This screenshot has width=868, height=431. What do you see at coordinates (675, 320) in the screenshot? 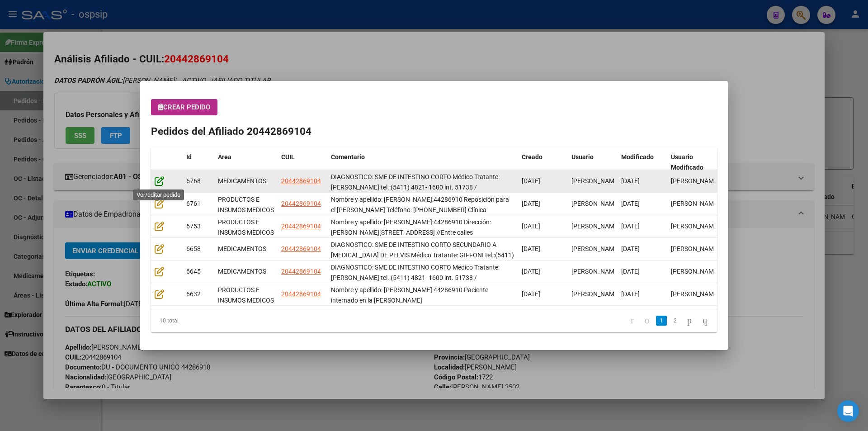
I see `li: page 2` at bounding box center [675, 320].